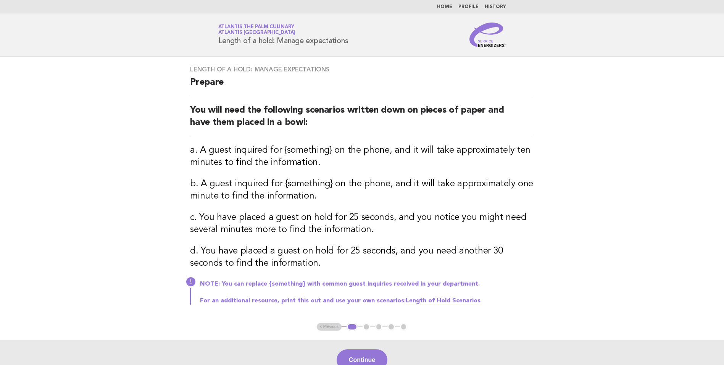 Image resolution: width=724 pixels, height=365 pixels. Describe the element at coordinates (362, 85) in the screenshot. I see `h2: Prepare` at that location.